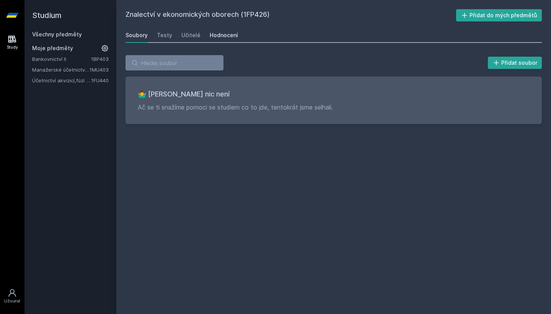  What do you see at coordinates (137, 35) in the screenshot?
I see `a: Soubory` at bounding box center [137, 35].